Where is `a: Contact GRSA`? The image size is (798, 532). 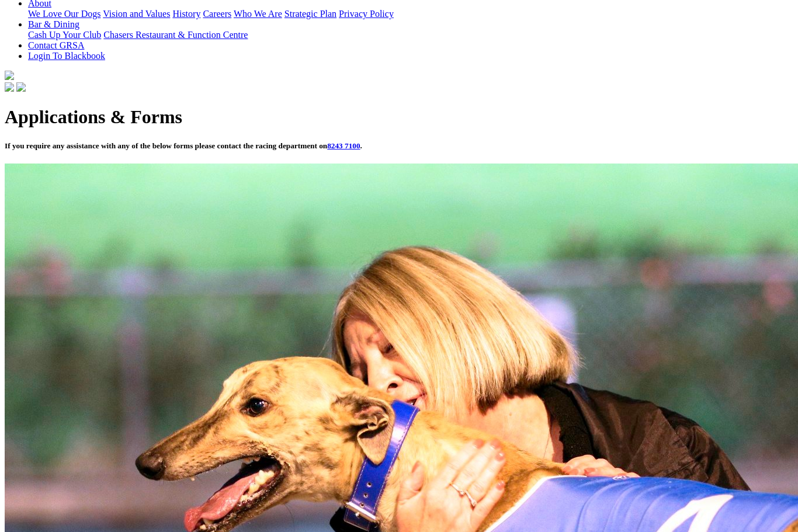 a: Contact GRSA is located at coordinates (56, 45).